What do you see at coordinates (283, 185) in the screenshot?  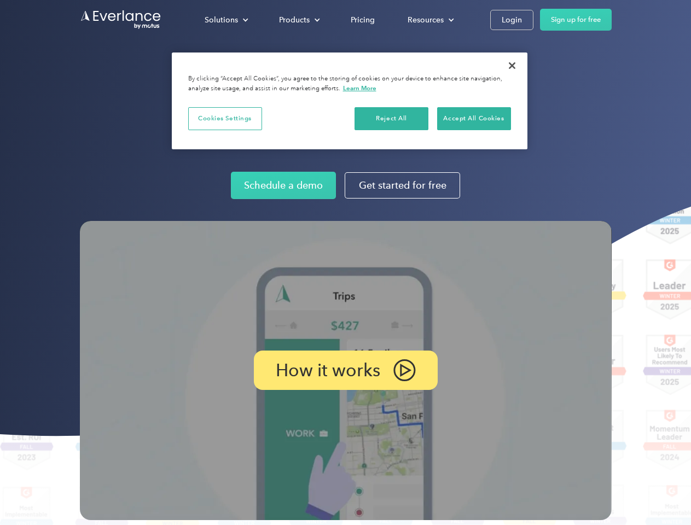 I see `a: Schedule a demo` at bounding box center [283, 185].